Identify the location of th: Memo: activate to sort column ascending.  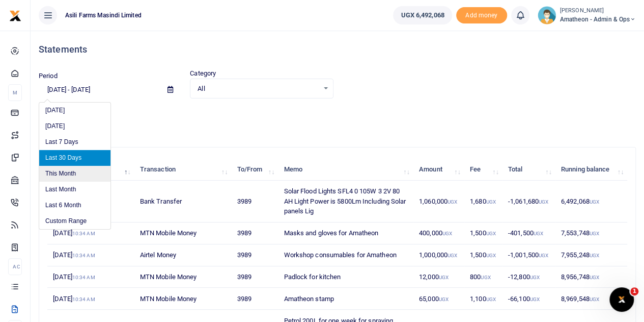
(346, 170).